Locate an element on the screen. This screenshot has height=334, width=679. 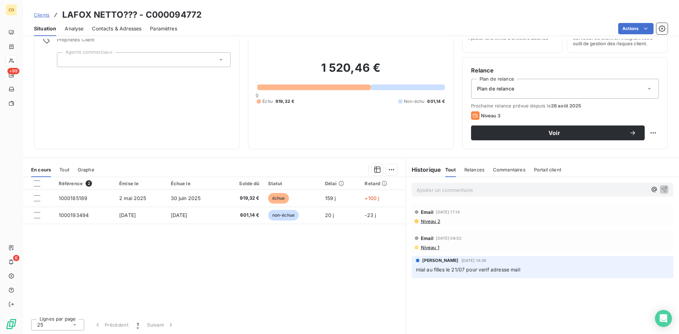
span: Niveau 3 is located at coordinates (490, 116).